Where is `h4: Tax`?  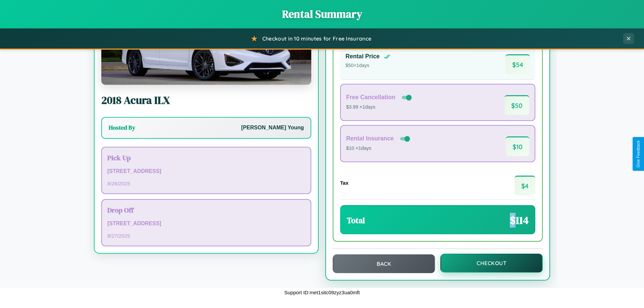
h4: Tax is located at coordinates (344, 183).